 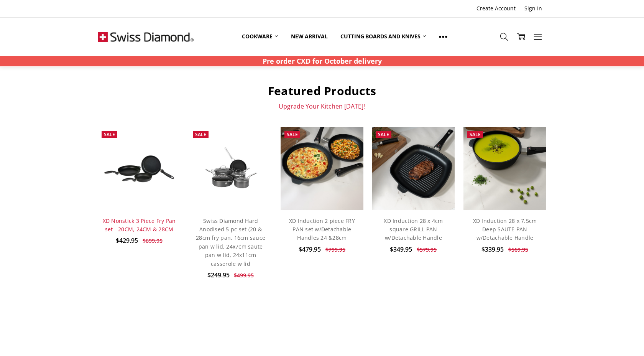 What do you see at coordinates (383, 36) in the screenshot?
I see `a: Cutting boards and knives` at bounding box center [383, 36].